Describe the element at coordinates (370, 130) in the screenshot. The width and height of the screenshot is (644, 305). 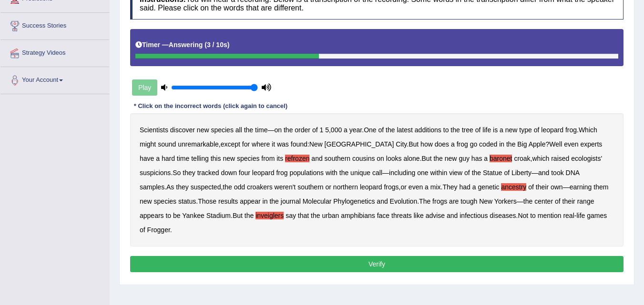
I see `b: One` at that location.